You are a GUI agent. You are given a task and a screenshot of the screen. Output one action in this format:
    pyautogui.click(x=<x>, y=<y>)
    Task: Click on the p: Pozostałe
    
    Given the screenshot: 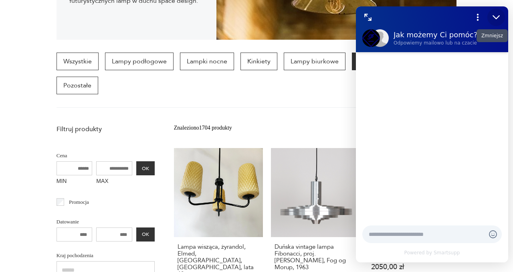 What is the action you would take?
    pyautogui.click(x=77, y=85)
    